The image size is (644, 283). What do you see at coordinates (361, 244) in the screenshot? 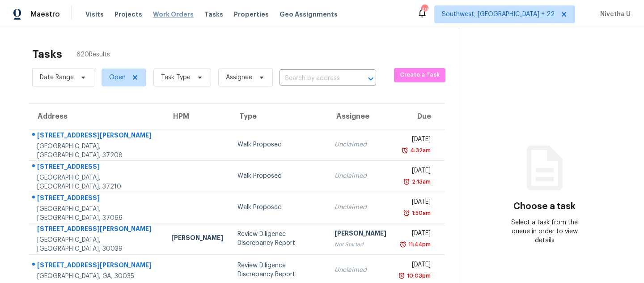
I see `div: Not Started` at bounding box center [361, 244].